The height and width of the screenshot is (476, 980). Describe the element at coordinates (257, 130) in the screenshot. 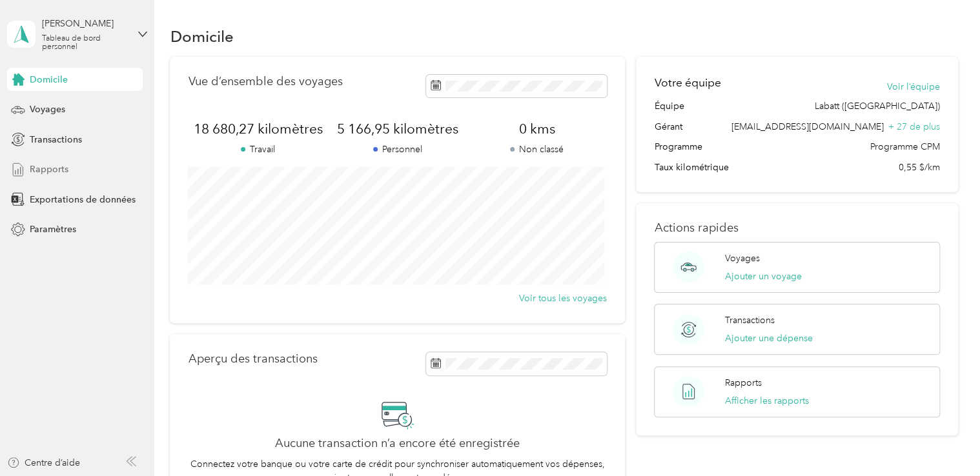

I see `span: 18 680,27 kilomètres` at that location.